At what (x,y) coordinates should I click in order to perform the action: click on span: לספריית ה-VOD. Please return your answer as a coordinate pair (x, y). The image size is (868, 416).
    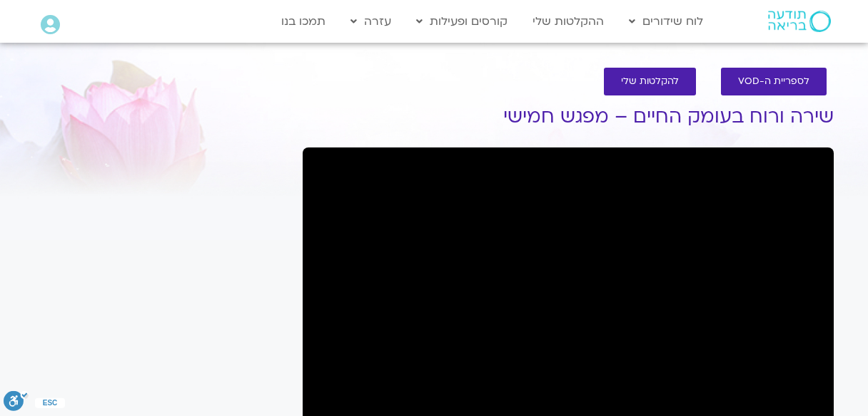
    Looking at the image, I should click on (773, 81).